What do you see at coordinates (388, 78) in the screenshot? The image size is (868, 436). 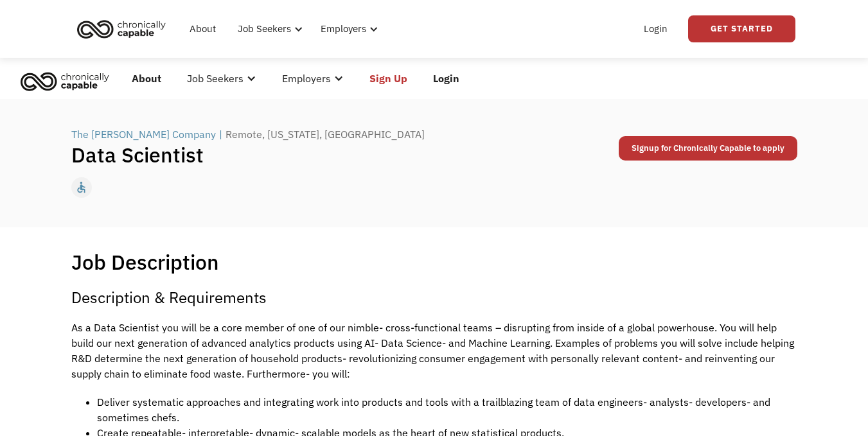 I see `a: Sign Up` at bounding box center [388, 78].